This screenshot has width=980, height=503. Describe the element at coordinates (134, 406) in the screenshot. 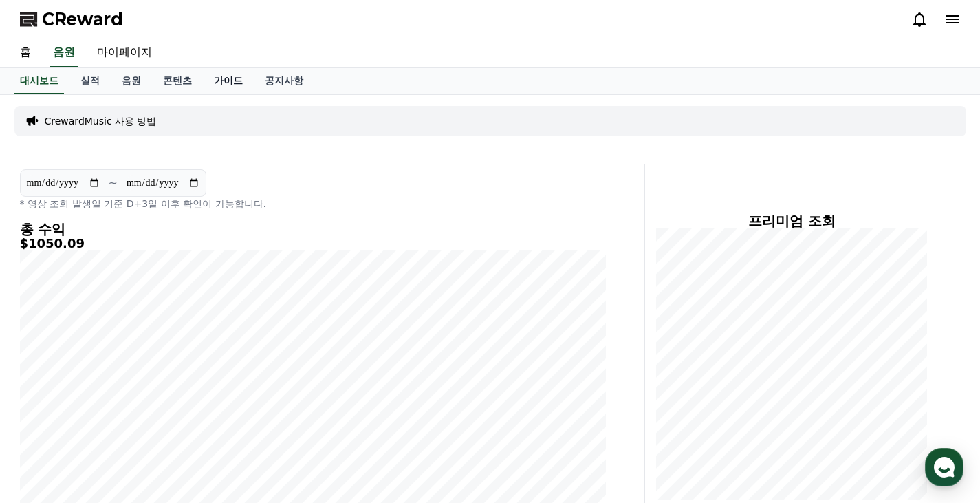

I see `a: 대화` at that location.